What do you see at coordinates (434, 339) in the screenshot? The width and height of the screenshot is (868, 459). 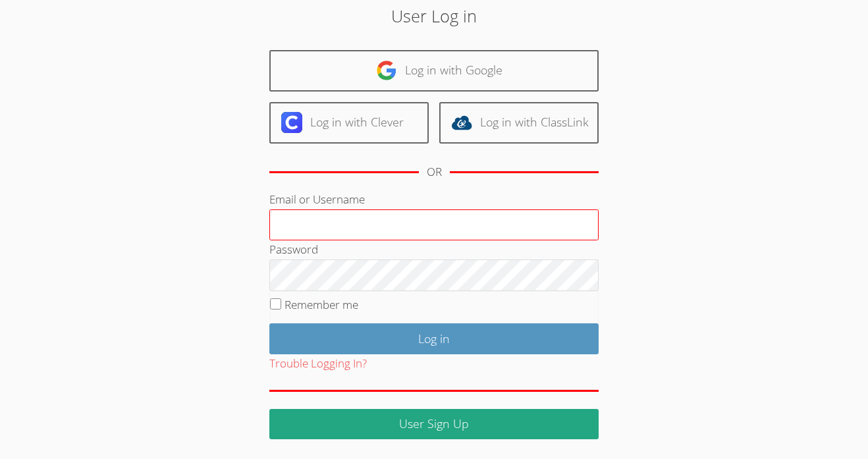 I see `input: Log in` at bounding box center [434, 339].